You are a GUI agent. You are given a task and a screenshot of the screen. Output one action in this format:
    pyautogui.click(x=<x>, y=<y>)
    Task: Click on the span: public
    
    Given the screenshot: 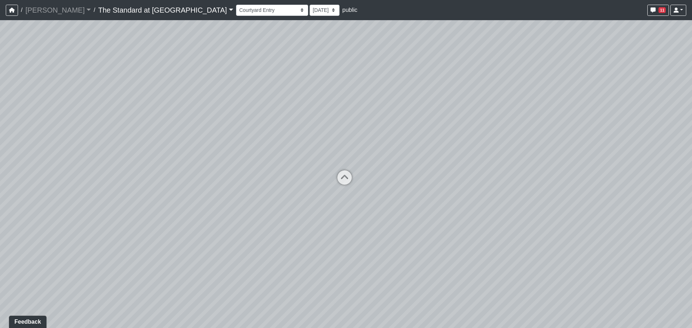 What is the action you would take?
    pyautogui.click(x=350, y=10)
    